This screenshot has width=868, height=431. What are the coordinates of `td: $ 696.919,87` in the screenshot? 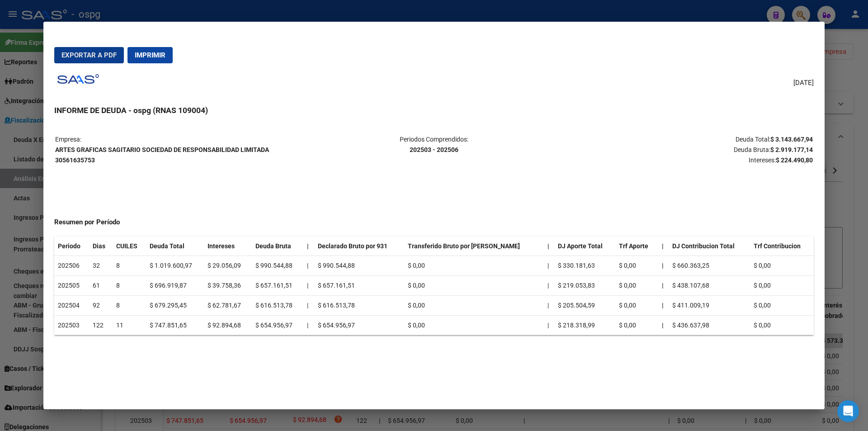 It's located at (175, 286).